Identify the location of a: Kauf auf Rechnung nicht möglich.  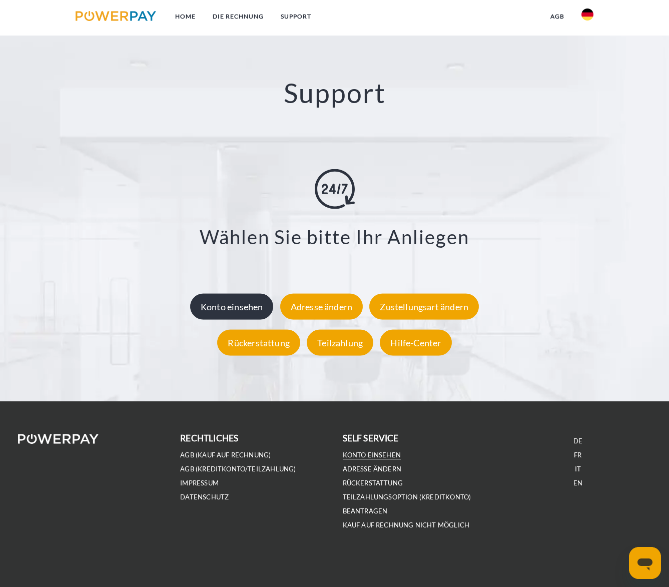
(406, 525).